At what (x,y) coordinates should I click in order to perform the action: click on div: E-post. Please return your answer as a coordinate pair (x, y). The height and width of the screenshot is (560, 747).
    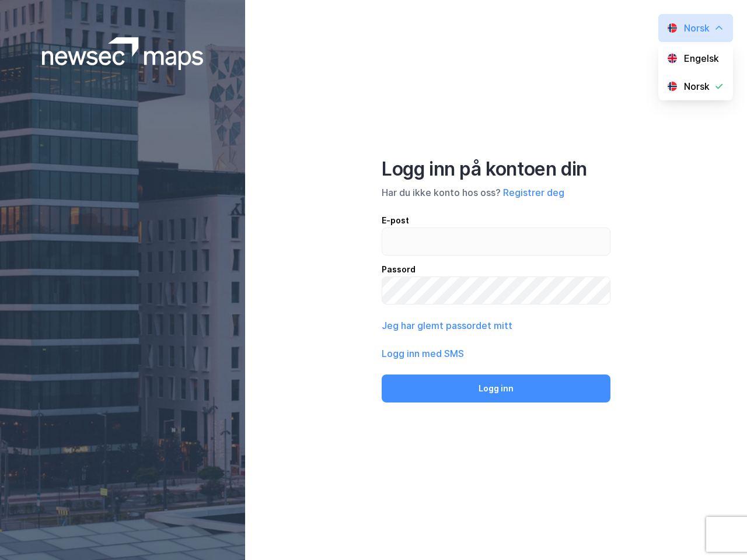
    Looking at the image, I should click on (496, 220).